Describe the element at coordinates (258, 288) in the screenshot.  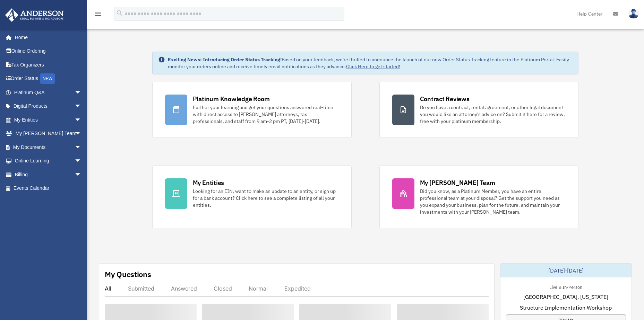
I see `div: Normal` at that location.